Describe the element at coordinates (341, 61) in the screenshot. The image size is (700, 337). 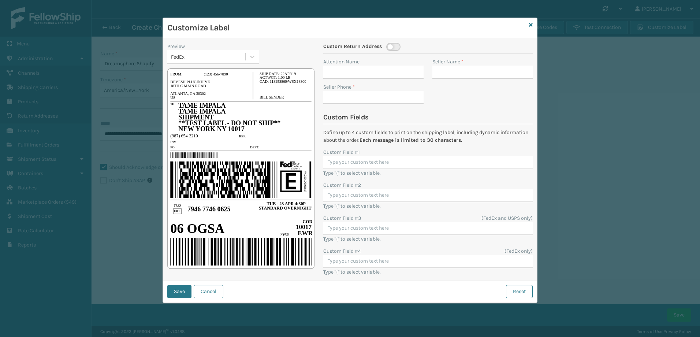
I see `label: Attention Name` at that location.